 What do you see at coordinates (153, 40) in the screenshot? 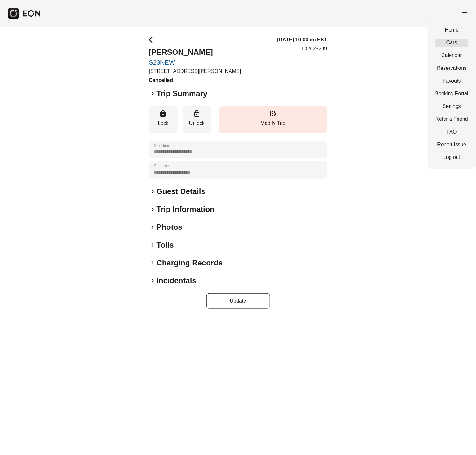
I see `span: arrow_back_ios` at bounding box center [153, 40].